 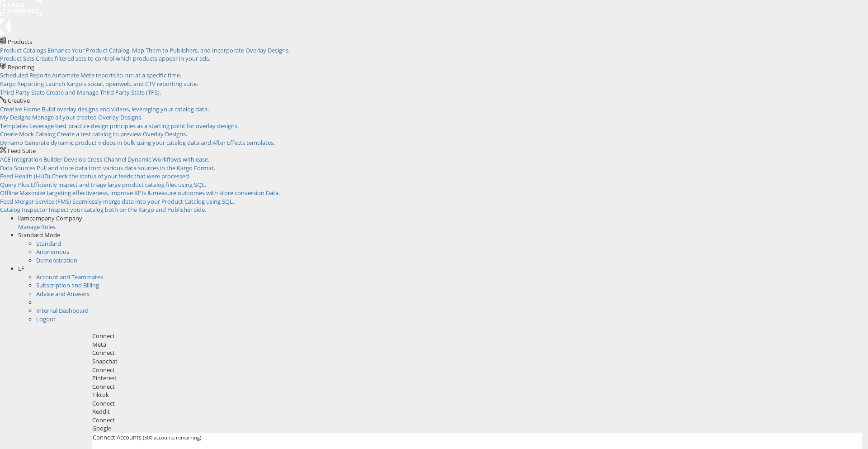 What do you see at coordinates (117, 437) in the screenshot?
I see `span: Connect Accounts` at bounding box center [117, 437].